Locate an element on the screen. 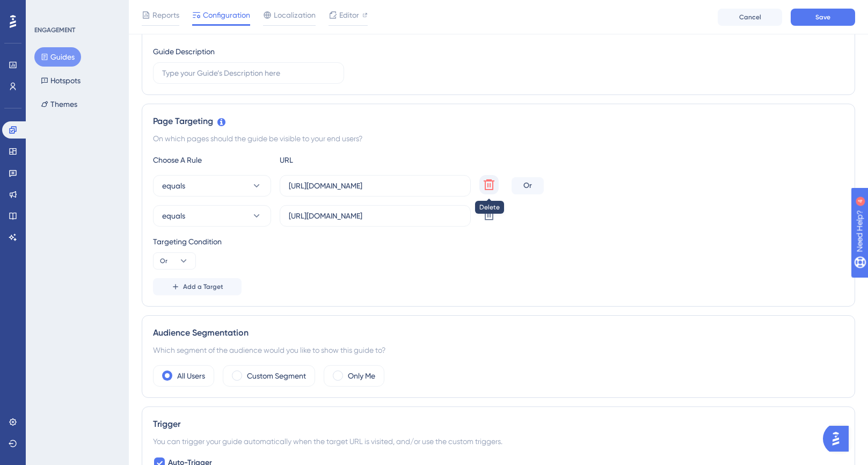 The height and width of the screenshot is (465, 868). span: Configuration is located at coordinates (227, 15).